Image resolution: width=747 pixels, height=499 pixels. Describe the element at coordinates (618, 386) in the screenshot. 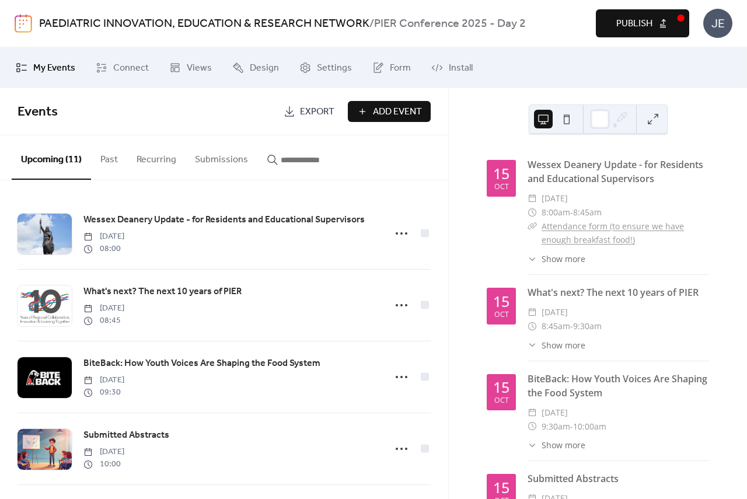

I see `div: BiteBack: How Youth Voices Are Shaping the Food System` at that location.